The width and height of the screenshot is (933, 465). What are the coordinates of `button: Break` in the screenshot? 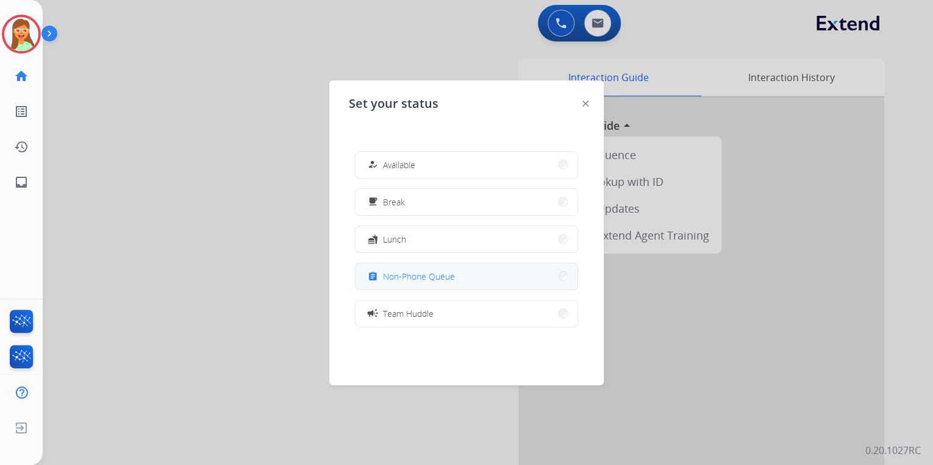 It's located at (466, 202).